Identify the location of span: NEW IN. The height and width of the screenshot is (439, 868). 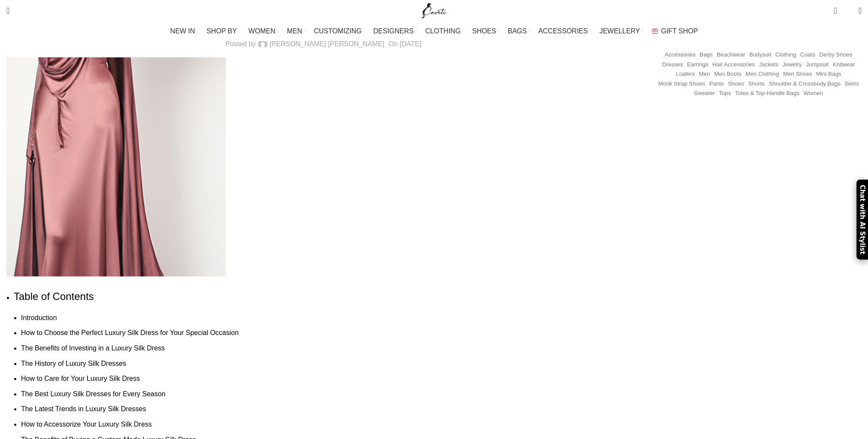
(183, 30).